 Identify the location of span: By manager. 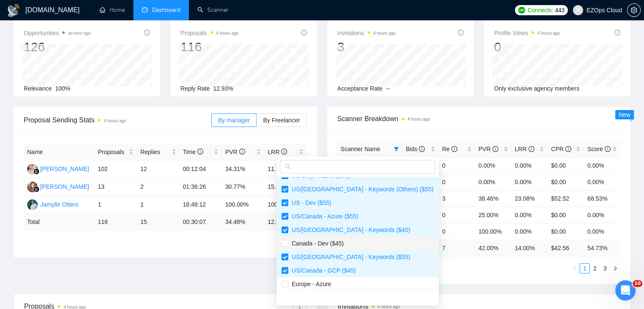
(234, 120).